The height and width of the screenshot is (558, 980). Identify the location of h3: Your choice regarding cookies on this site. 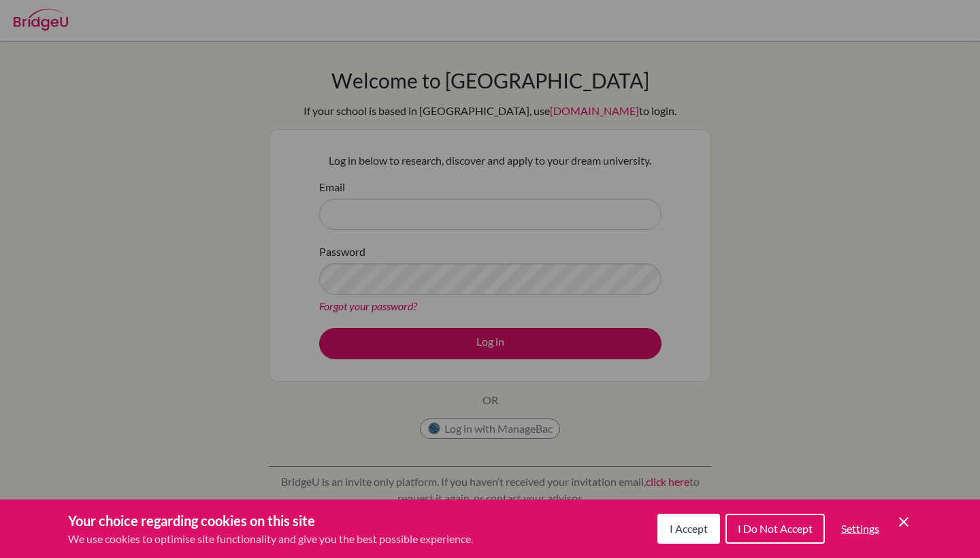
(271, 521).